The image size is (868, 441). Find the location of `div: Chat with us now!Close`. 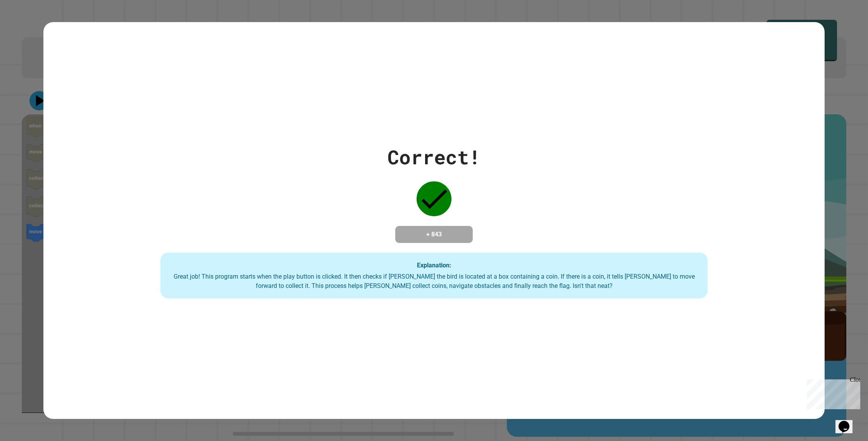

div: Chat with us now!Close is located at coordinates (28, 26).